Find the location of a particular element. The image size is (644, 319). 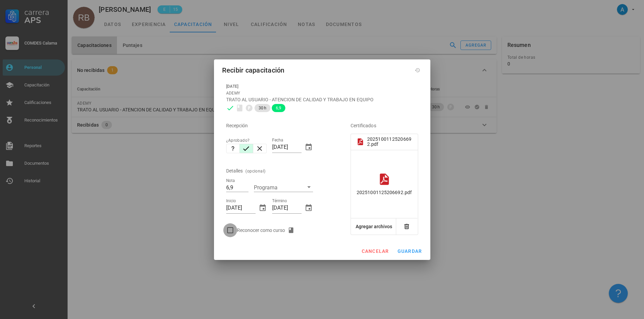

span: 30 h is located at coordinates (262, 108).